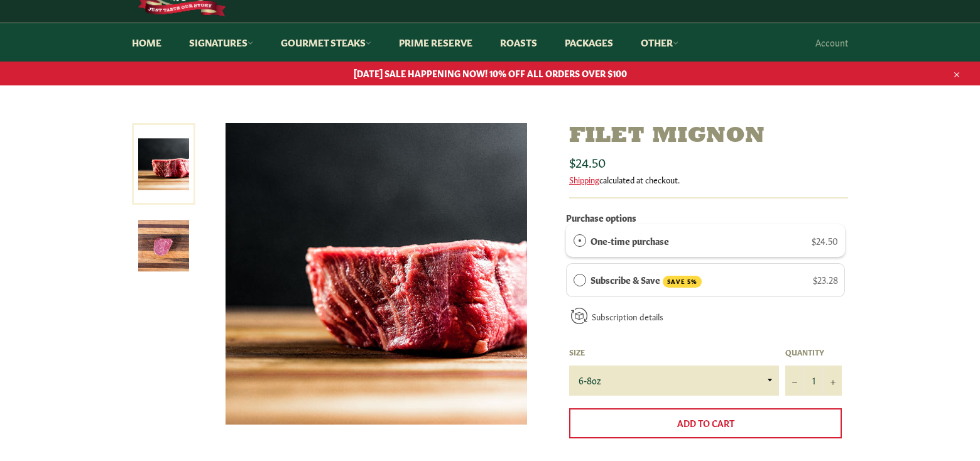 This screenshot has height=461, width=980. I want to click on label: Quantity, so click(814, 351).